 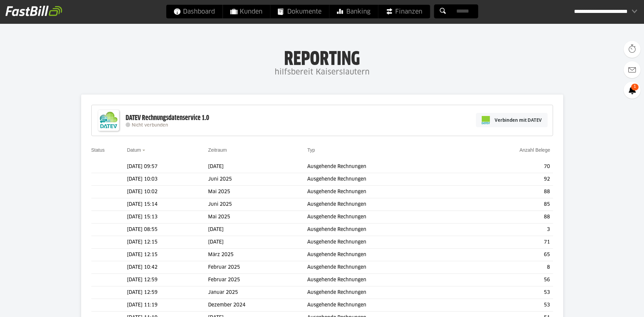 What do you see at coordinates (486, 120) in the screenshot?
I see `img: pi-datev-logo-farbig-24.svg` at bounding box center [486, 120].